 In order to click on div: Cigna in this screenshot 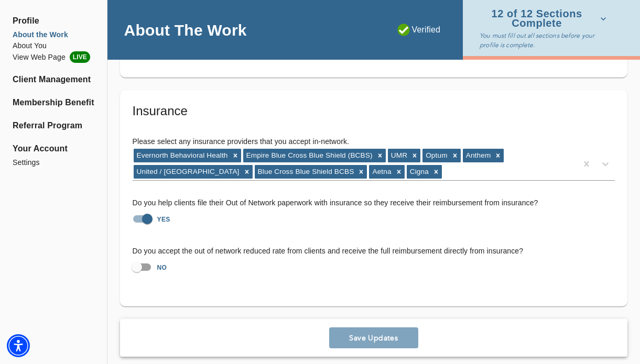, I will do `click(418, 172)`.